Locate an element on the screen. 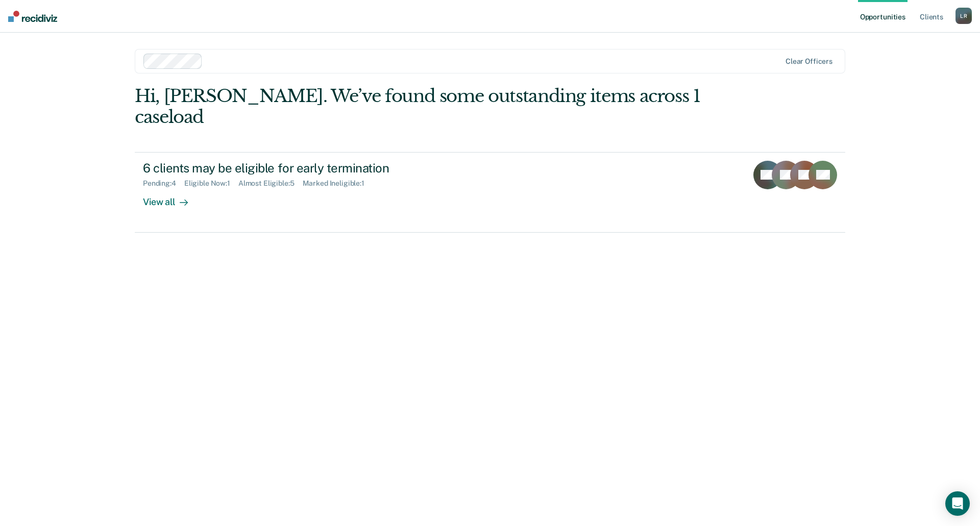 This screenshot has height=526, width=980. div: Marked Ineligible : 1 is located at coordinates (337, 183).